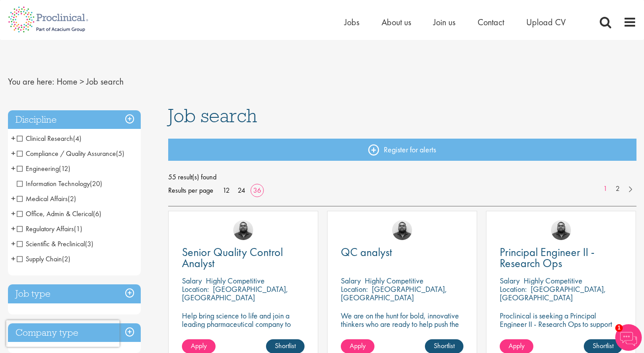 The height and width of the screenshot is (353, 644). Describe the element at coordinates (120, 153) in the screenshot. I see `span: (5)` at that location.